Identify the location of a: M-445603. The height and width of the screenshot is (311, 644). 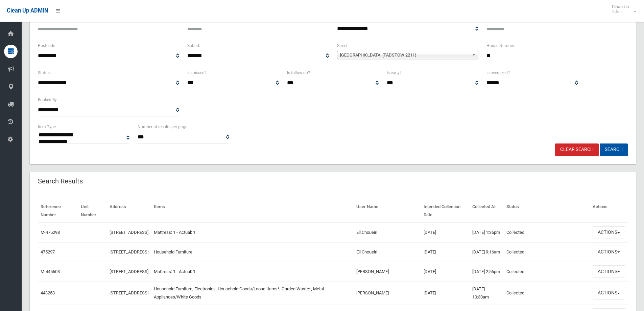
(50, 271).